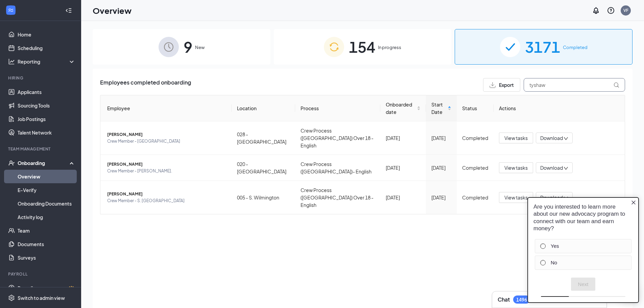  What do you see at coordinates (46, 35) in the screenshot?
I see `a: Home` at bounding box center [46, 35].